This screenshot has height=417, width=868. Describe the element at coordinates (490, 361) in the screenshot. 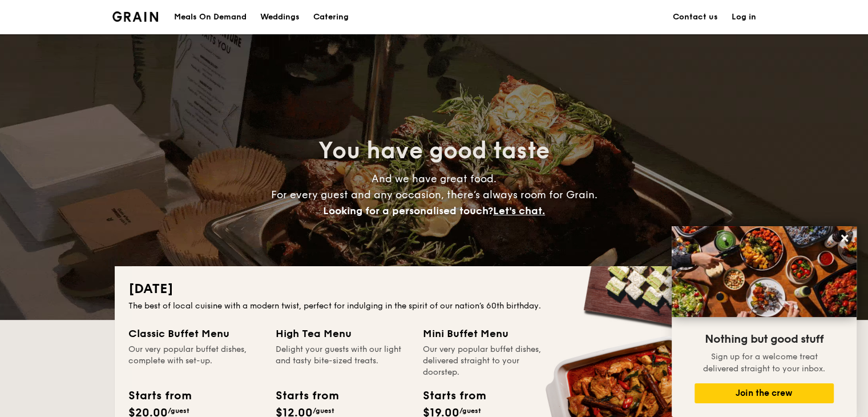

I see `div: Our very popular buffet dishes, delivered straight to your doorstep.` at that location.